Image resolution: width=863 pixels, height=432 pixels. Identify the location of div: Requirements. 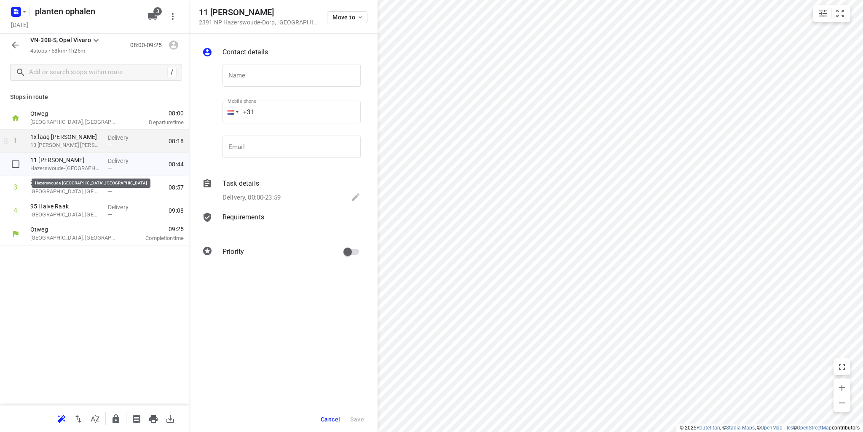
(281, 225).